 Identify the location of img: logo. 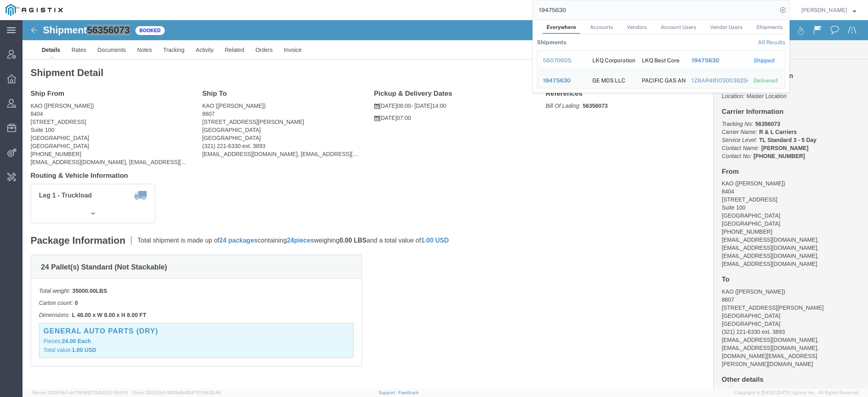
(34, 10).